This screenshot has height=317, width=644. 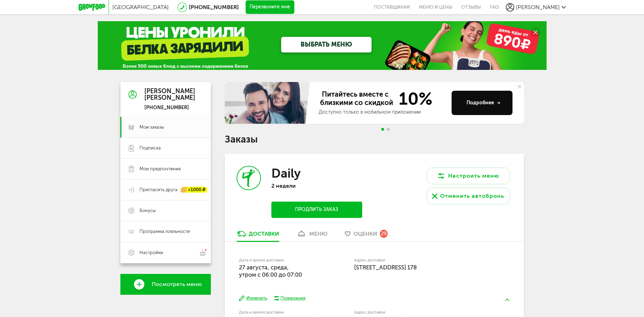 What do you see at coordinates (384, 233) in the screenshot?
I see `div: 29` at bounding box center [384, 233].